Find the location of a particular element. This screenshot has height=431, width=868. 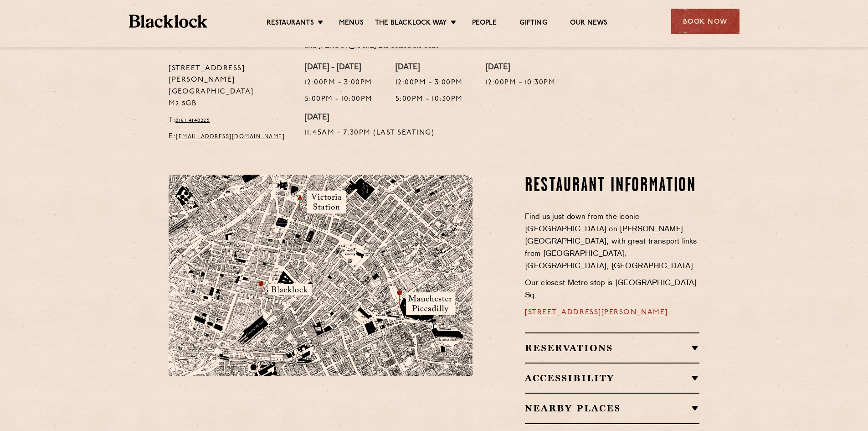

p: E: is located at coordinates (230, 137).